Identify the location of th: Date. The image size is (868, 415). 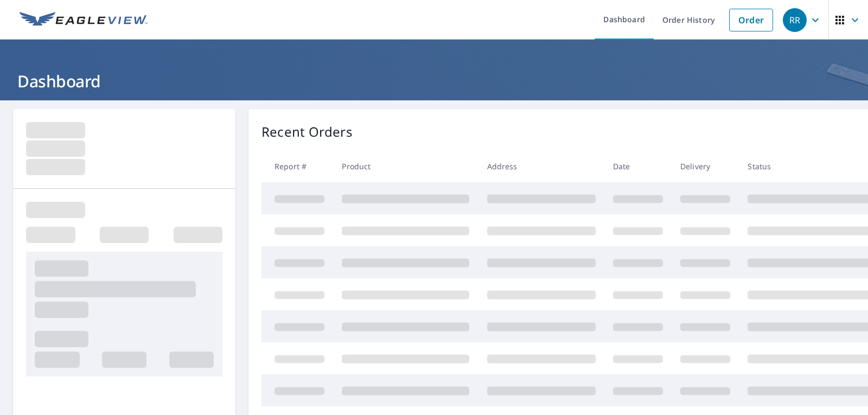
(638, 166).